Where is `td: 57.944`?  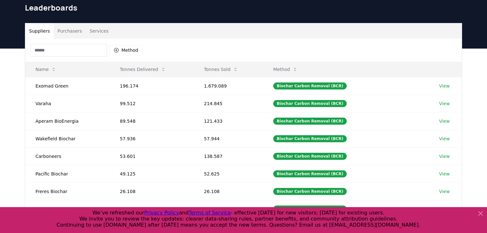
td: 57.944 is located at coordinates (228, 138).